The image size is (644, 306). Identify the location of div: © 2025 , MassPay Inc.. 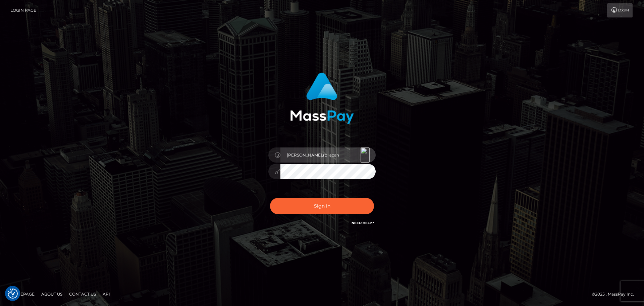
(616, 294).